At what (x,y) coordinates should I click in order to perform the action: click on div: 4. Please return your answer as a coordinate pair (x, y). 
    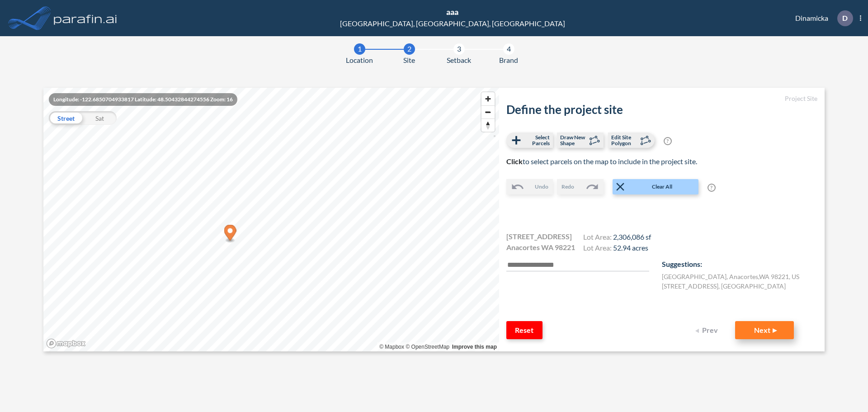
    Looking at the image, I should click on (509, 49).